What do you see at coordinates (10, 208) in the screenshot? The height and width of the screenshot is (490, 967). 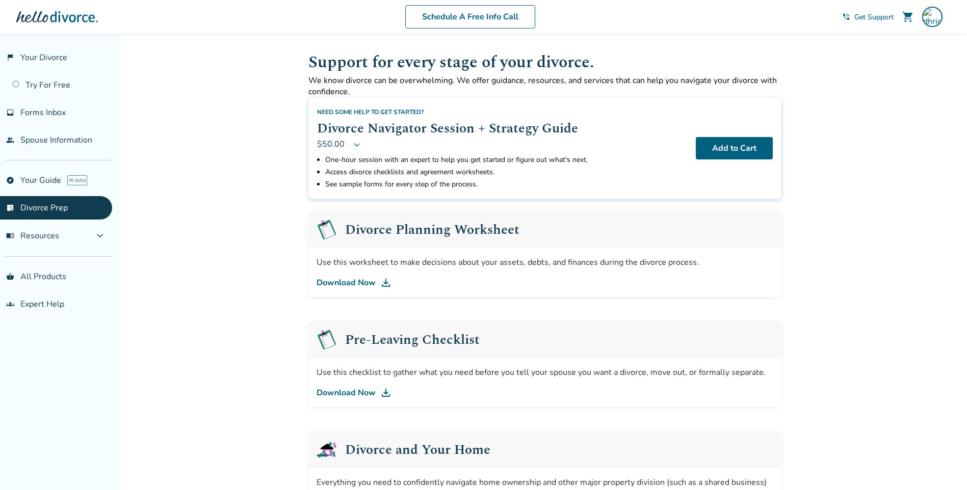 I see `span: list_alt_check` at bounding box center [10, 208].